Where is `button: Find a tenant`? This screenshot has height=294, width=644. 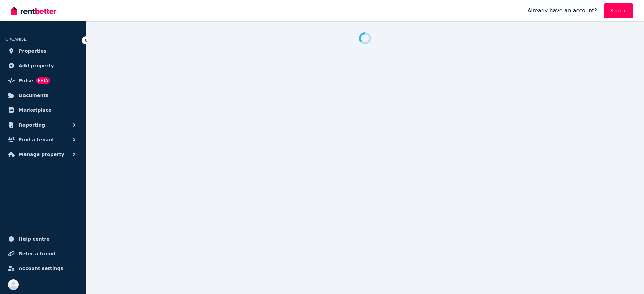
button: Find a tenant is located at coordinates (42, 139).